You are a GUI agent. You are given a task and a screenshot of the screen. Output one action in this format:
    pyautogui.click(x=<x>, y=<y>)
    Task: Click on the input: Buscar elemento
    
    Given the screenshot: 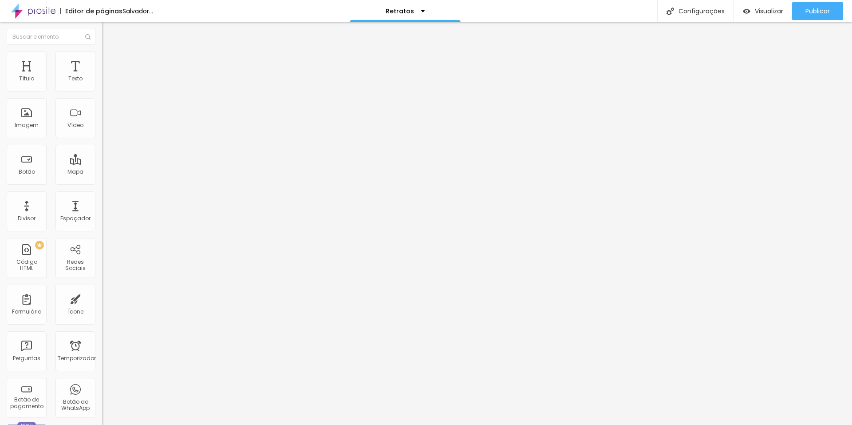 What is the action you would take?
    pyautogui.click(x=51, y=37)
    